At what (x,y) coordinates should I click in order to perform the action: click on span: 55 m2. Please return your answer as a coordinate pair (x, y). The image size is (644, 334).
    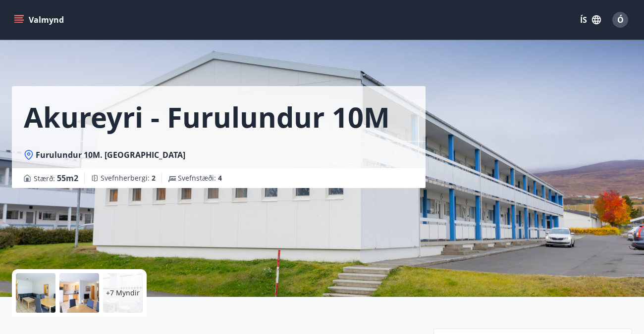
    Looking at the image, I should click on (67, 178).